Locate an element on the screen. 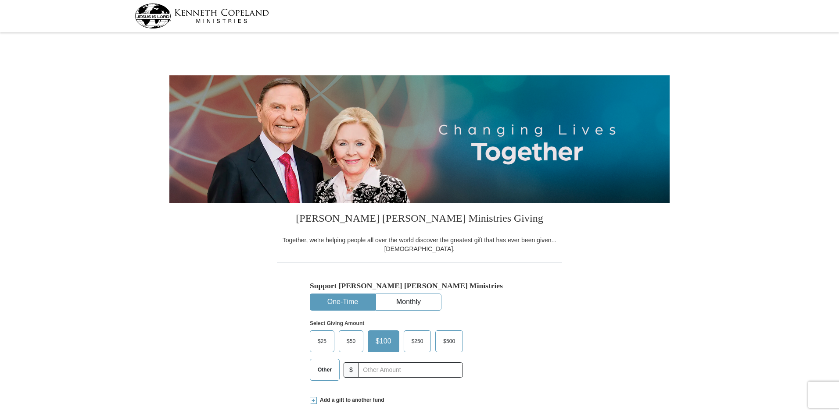  span: $250 is located at coordinates (417, 342).